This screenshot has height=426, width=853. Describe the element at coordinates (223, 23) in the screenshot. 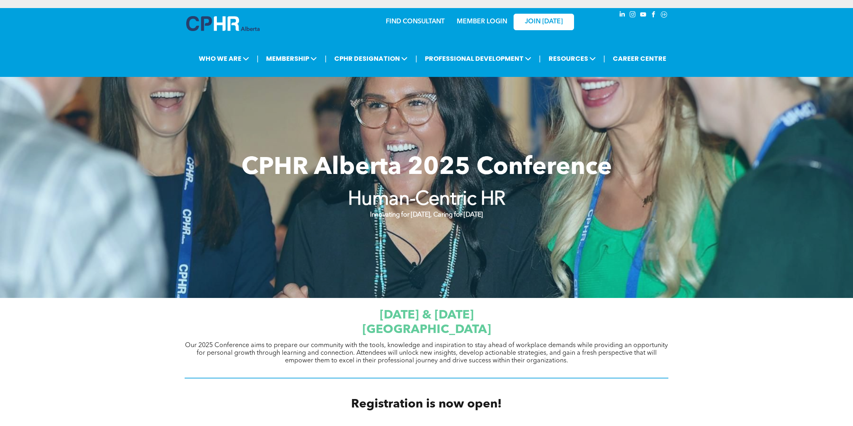

I see `img: A blue and white logo for cp alberta` at that location.